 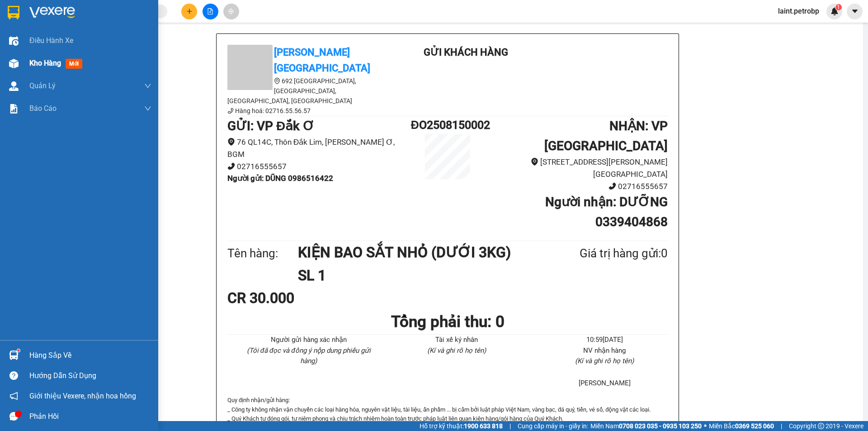 What do you see at coordinates (417, 275) in the screenshot?
I see `h1: SL 1` at bounding box center [417, 275].